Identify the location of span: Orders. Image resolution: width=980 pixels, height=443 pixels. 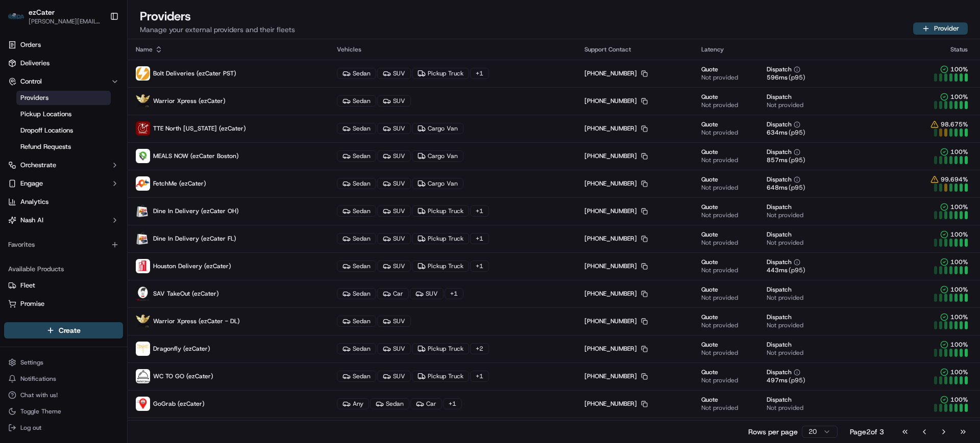
(31, 45).